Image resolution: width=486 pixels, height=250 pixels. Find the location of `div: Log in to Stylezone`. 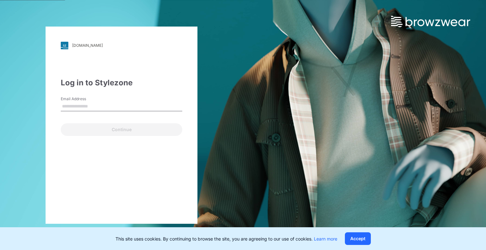

div: Log in to Stylezone is located at coordinates (122, 83).